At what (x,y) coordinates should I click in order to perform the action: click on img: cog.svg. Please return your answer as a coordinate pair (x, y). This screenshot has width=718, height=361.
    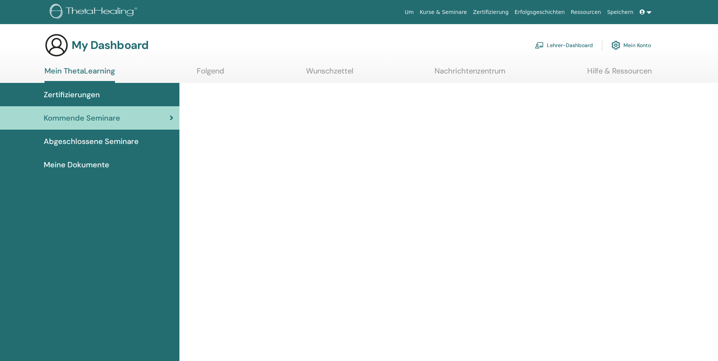
    Looking at the image, I should click on (616, 45).